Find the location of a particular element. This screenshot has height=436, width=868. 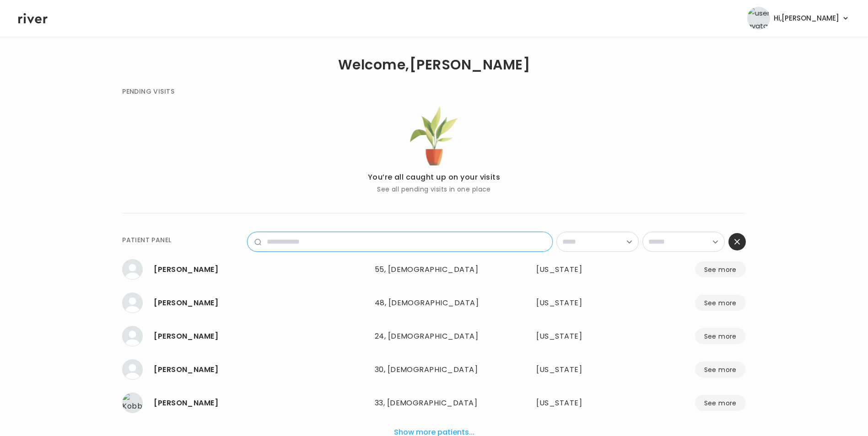

div: PATIENT PANEL is located at coordinates (147, 240).